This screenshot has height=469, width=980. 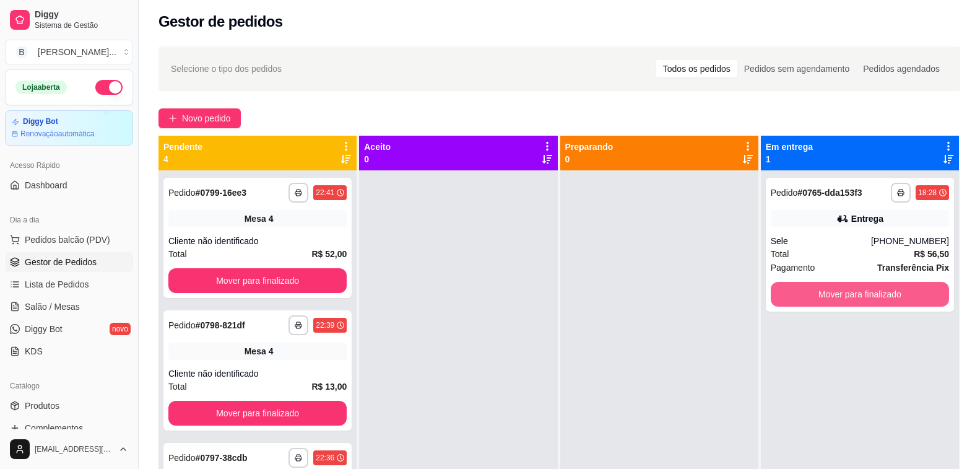 What do you see at coordinates (81, 26) in the screenshot?
I see `span: Sistema de Gestão` at bounding box center [81, 26].